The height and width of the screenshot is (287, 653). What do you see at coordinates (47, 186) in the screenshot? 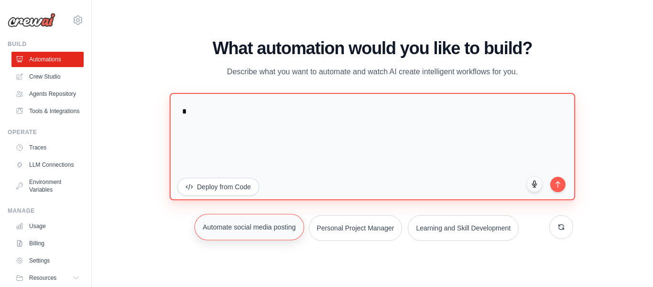
I see `a: Environment Variables` at bounding box center [47, 186].